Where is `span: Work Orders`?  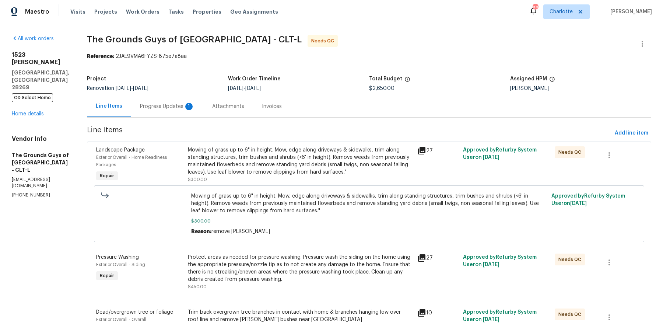 span: Work Orders is located at coordinates (143, 12).